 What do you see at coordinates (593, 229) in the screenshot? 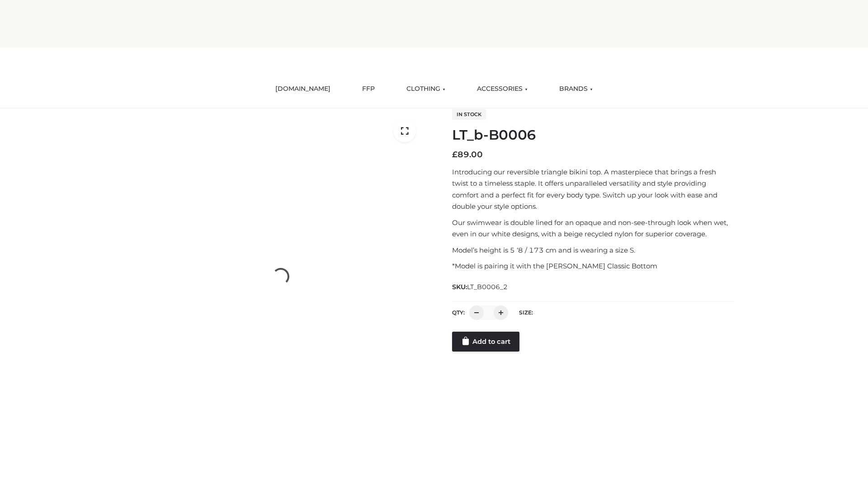
I see `p: Our swimwear is double lined for an opaque and non-see-through look when wet, even in our white d...` at bounding box center [593, 229].